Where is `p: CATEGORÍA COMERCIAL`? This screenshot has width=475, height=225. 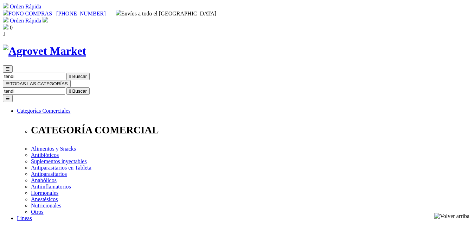 p: CATEGORÍA COMERCIAL is located at coordinates (251, 130).